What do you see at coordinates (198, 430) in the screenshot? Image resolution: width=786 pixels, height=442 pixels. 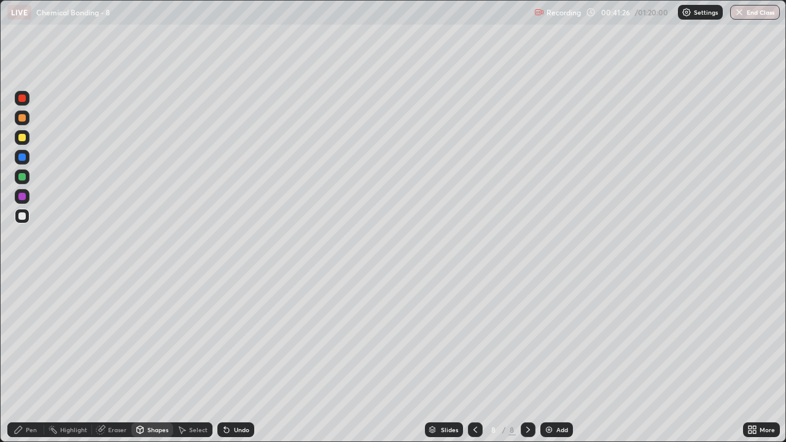 I see `div: Select` at bounding box center [198, 430].